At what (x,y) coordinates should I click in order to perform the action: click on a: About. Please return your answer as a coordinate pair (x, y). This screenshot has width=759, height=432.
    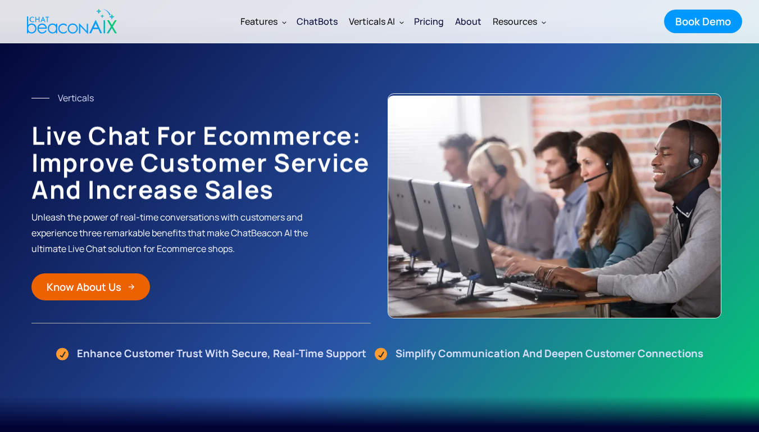
    Looking at the image, I should click on (468, 21).